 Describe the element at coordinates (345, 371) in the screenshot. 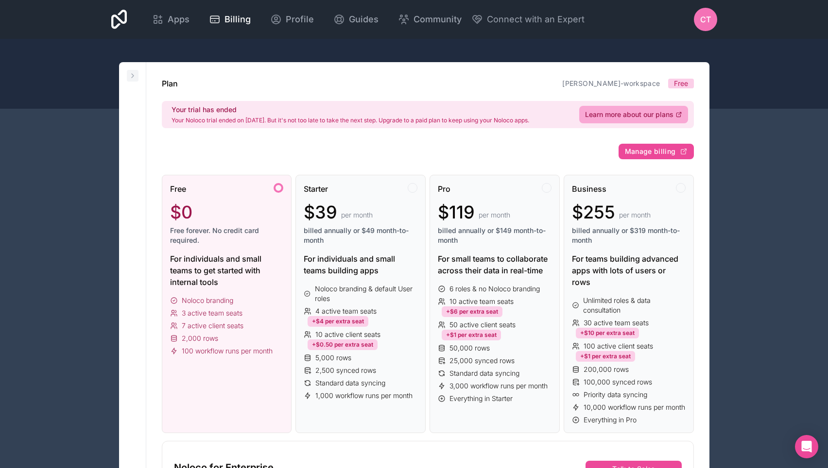

I see `span: 2,500 synced rows` at that location.